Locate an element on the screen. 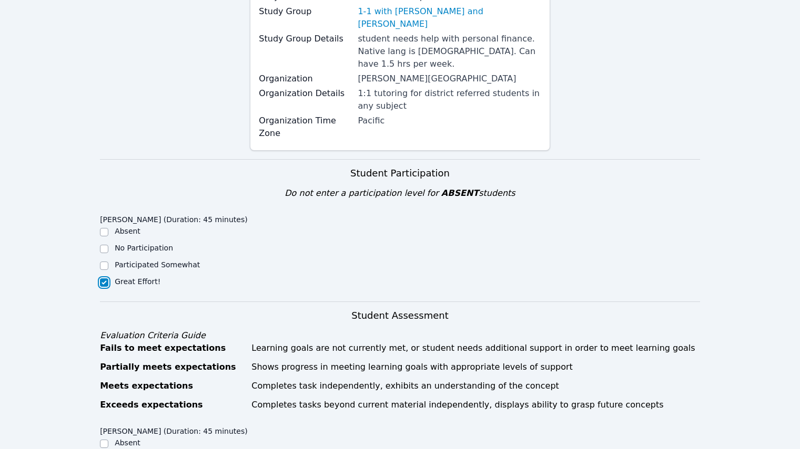  h3: Student Participation is located at coordinates (400, 173).